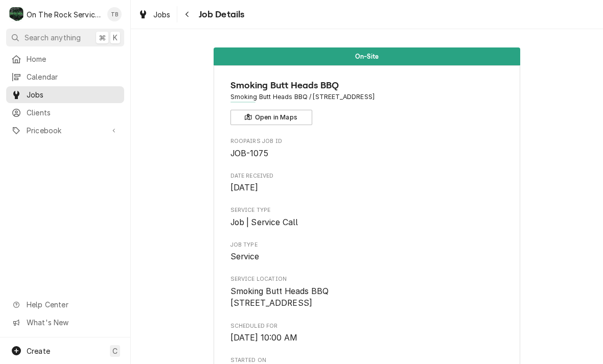 The height and width of the screenshot is (364, 603). I want to click on span: Clients, so click(72, 113).